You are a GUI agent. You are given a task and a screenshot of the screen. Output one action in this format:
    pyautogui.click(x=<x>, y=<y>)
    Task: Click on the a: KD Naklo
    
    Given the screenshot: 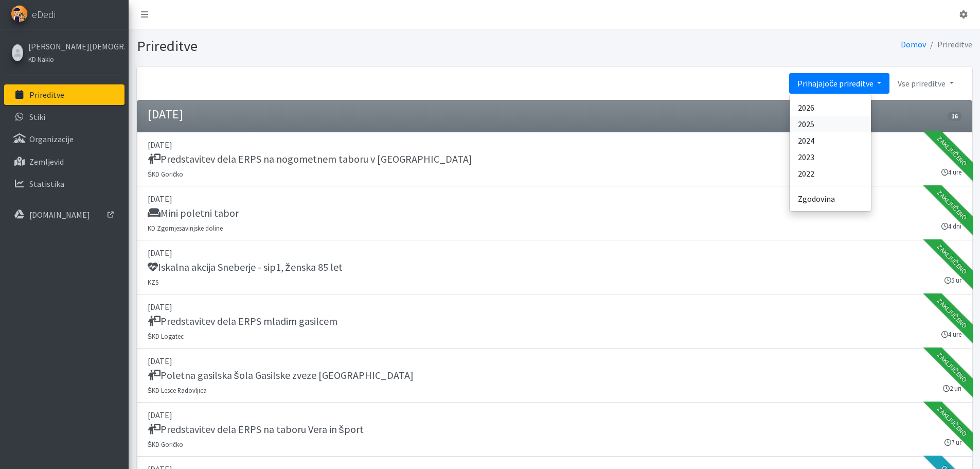 What is the action you would take?
    pyautogui.click(x=75, y=59)
    